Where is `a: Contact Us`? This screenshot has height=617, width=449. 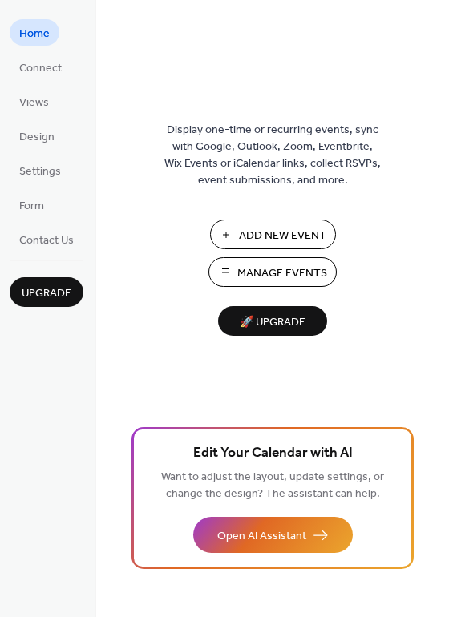 a: Contact Us is located at coordinates (47, 239).